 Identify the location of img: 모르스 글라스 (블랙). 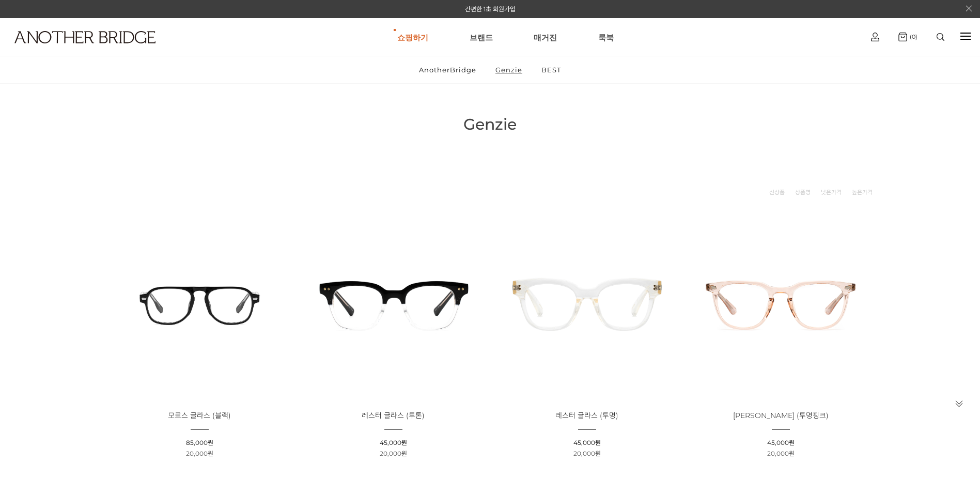
(199, 304).